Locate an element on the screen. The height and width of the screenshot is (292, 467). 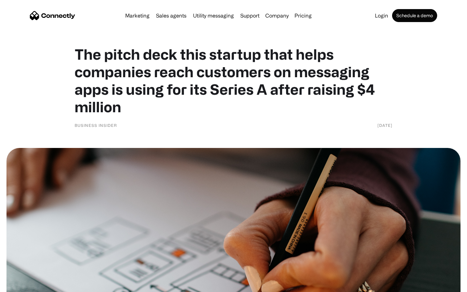
div: Business Insider is located at coordinates (96, 125).